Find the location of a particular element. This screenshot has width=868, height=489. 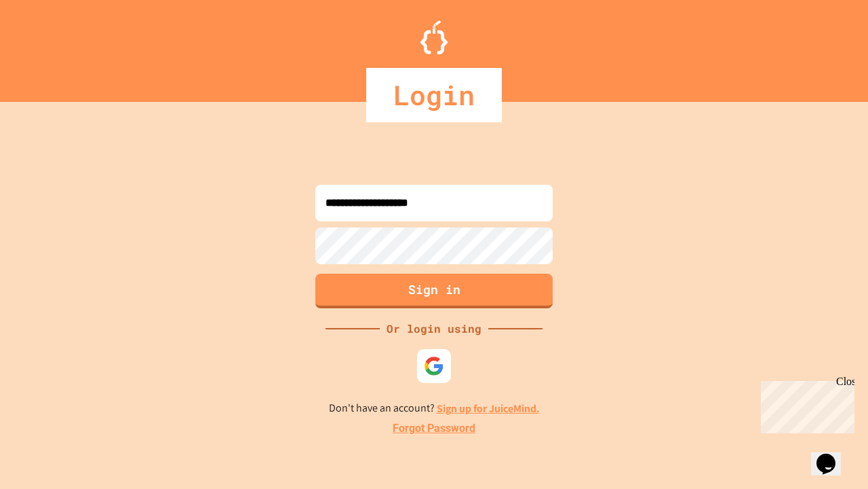

div: Or login using is located at coordinates (434, 328).